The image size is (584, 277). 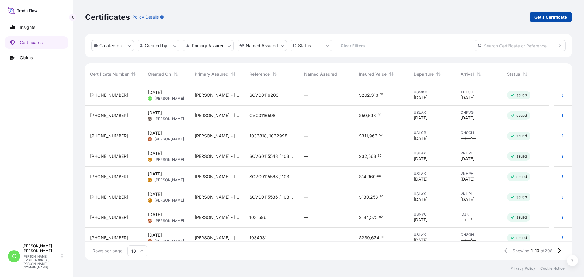 I want to click on span: SCVG0115536 / 1032416, so click(x=272, y=197).